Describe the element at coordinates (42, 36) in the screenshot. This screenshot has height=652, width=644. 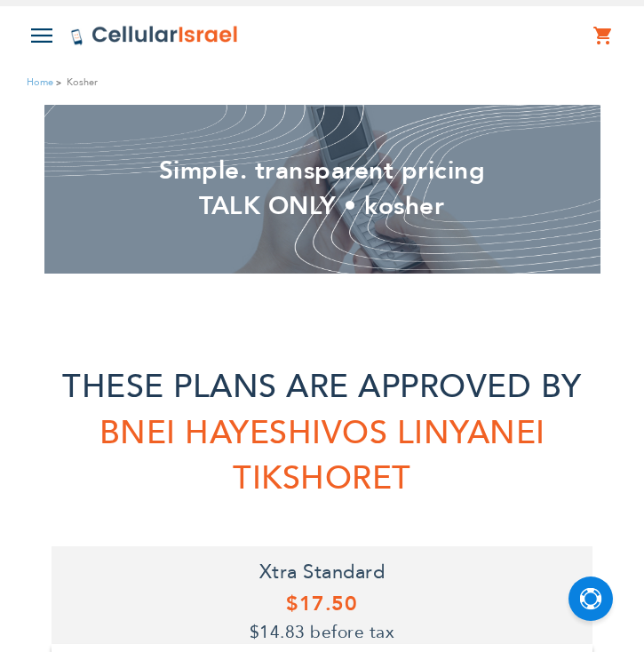
I see `img: Toggle Menu` at that location.